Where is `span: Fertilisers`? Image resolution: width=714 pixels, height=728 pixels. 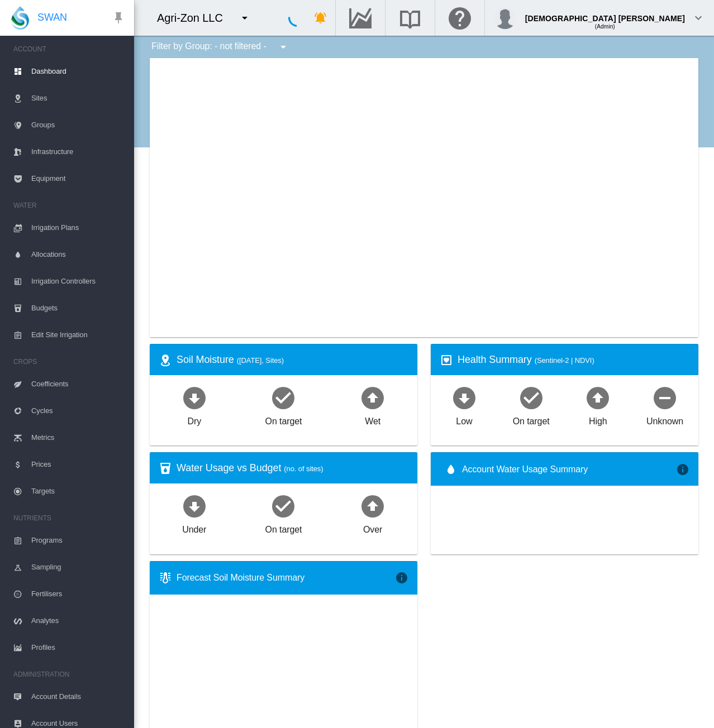 span: Fertilisers is located at coordinates (78, 594).